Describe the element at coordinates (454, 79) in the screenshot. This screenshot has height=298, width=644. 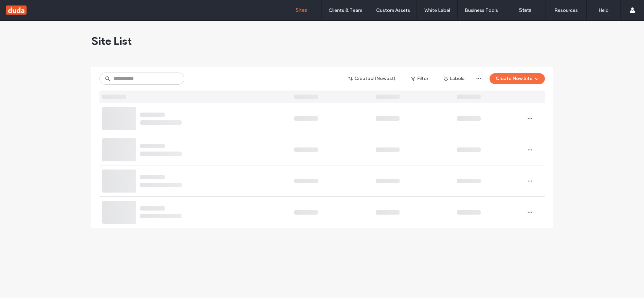
I see `button: Labels` at that location.